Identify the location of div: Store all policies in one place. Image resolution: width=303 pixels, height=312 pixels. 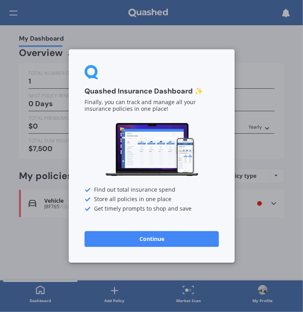
(152, 200).